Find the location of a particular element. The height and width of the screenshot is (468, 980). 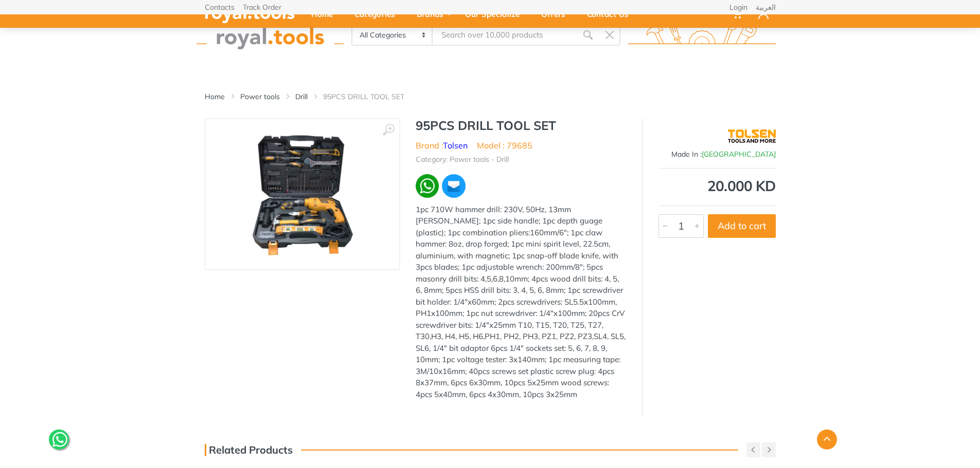

input: Site search is located at coordinates (505, 35).